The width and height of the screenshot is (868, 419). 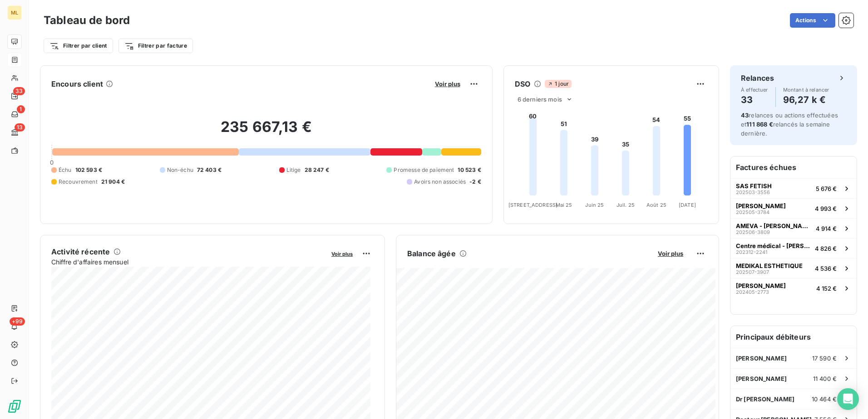 I want to click on span: 4 536 €, so click(x=826, y=269).